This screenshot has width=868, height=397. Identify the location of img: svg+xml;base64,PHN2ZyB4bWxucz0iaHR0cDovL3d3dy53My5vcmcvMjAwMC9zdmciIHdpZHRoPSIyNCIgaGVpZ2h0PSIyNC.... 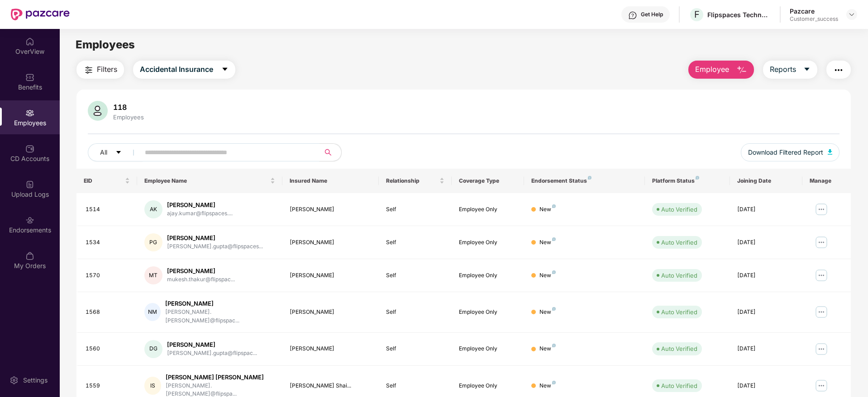
(89, 70).